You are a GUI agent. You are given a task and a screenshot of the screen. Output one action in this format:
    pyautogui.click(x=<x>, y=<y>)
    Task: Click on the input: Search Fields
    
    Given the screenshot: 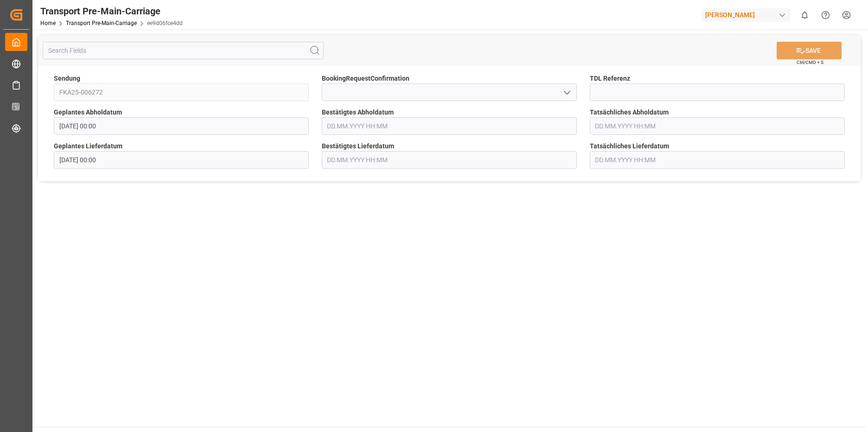 What is the action you would take?
    pyautogui.click(x=183, y=51)
    